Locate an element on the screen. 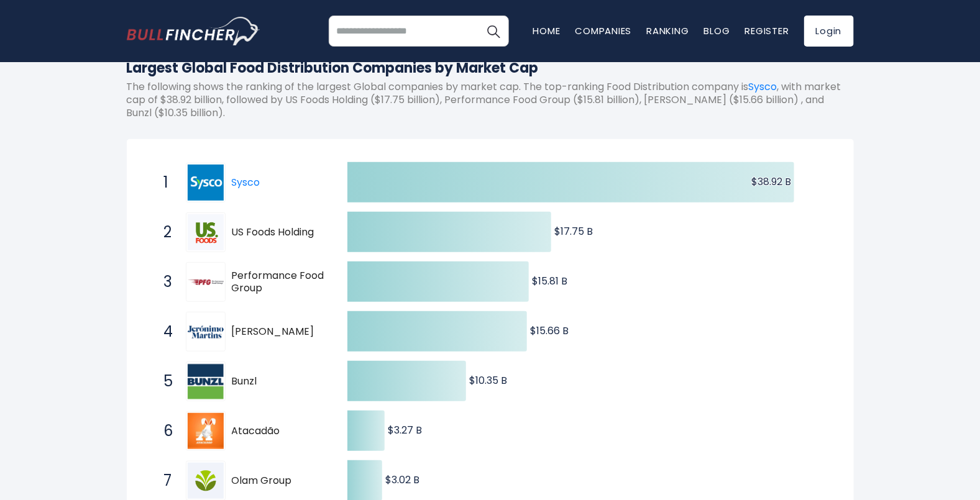 The height and width of the screenshot is (500, 980). span: Performance Food Group is located at coordinates (278, 283).